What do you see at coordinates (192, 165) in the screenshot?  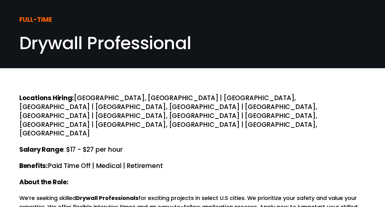 I see `h4: Paid Time Off | Medical | Retirement` at bounding box center [192, 165].